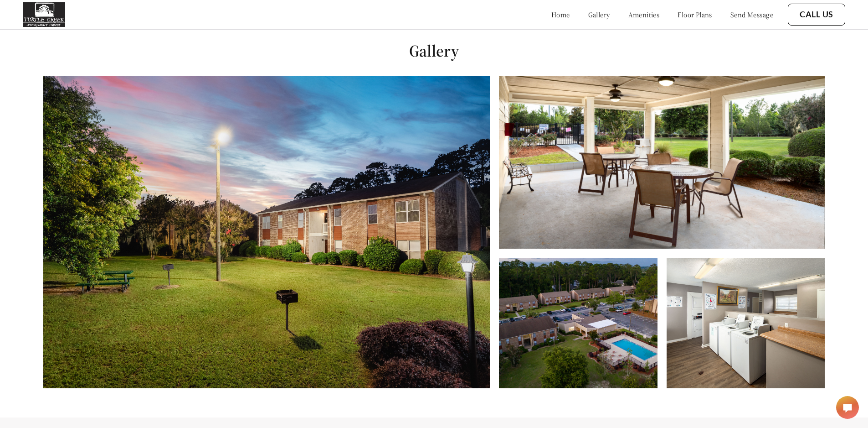  I want to click on img: Community Sitting Area, so click(662, 162).